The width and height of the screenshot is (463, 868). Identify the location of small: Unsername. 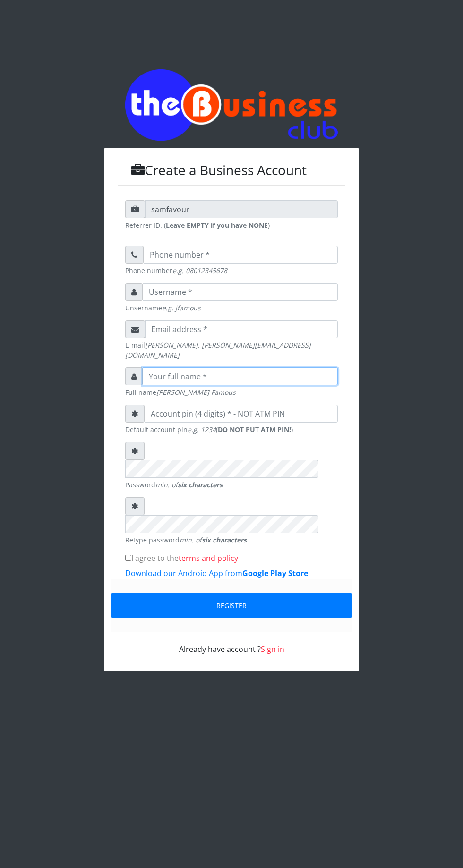
(231, 308).